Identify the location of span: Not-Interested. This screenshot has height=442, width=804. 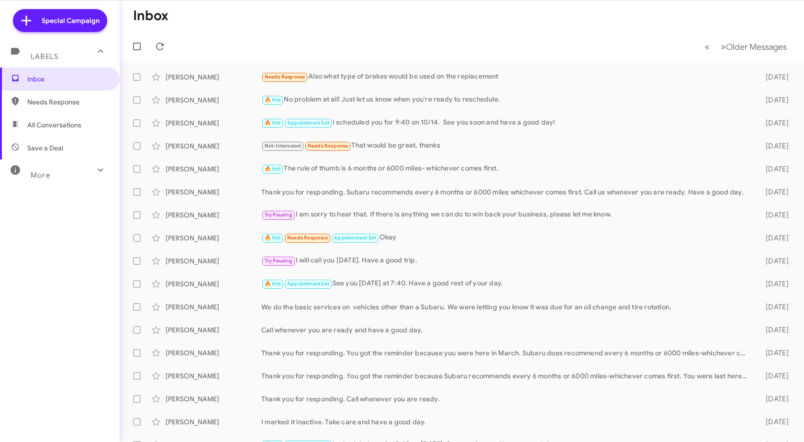
(283, 145).